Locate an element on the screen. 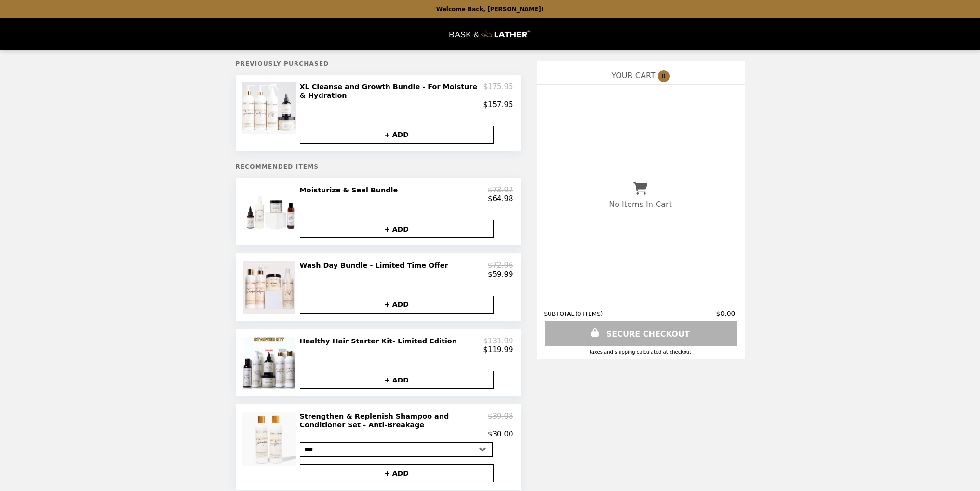  img: XL Cleanse and Growth Bundle - For Moisture & Hydration is located at coordinates (270, 108).